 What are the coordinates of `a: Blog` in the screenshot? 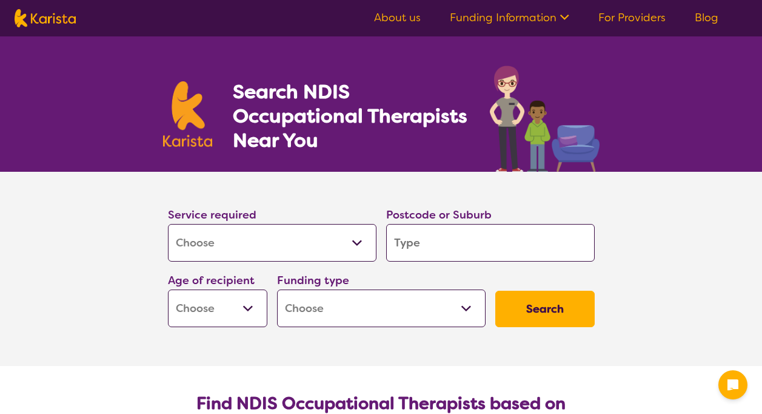 It's located at (707, 18).